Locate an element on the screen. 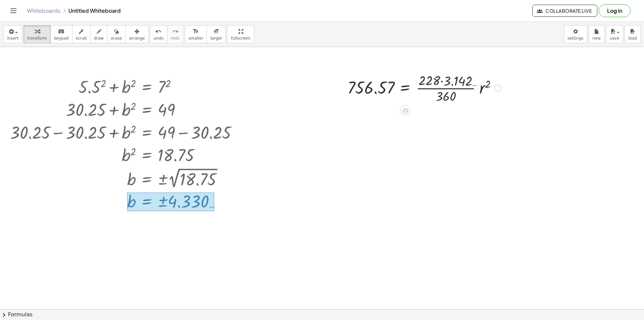 The image size is (644, 320). i: undo is located at coordinates (158, 31).